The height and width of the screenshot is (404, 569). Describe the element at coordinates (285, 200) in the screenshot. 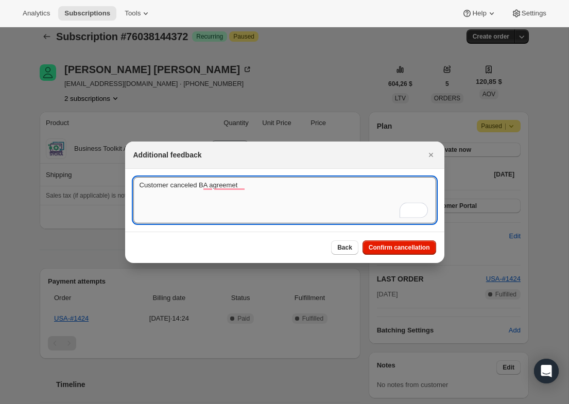

I see `textarea: To enrich screen reader interactions, please activate Accessibility in Grammarly extension settings` at that location.